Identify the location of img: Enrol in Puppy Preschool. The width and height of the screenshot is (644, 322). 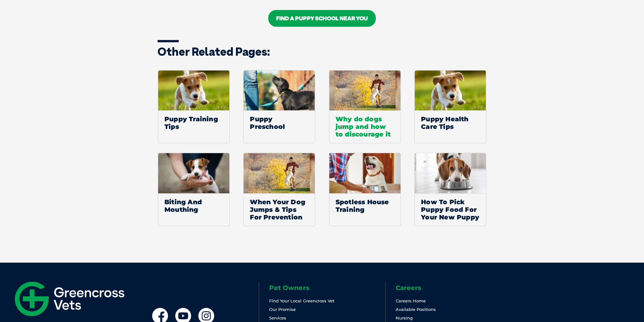
(279, 90).